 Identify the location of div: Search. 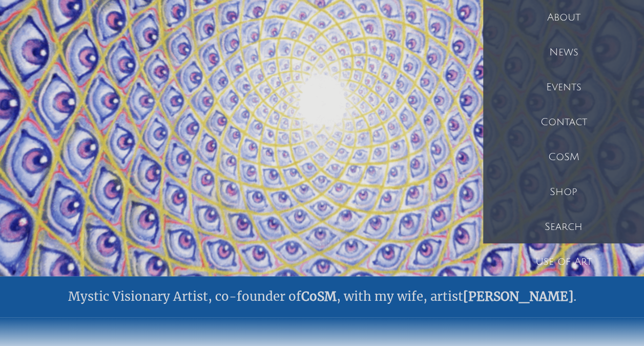
(564, 227).